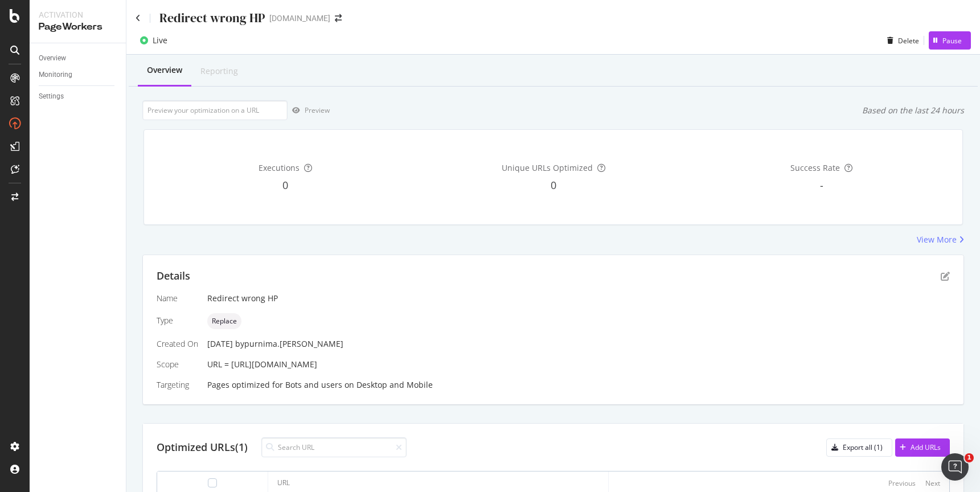 The width and height of the screenshot is (980, 492). What do you see at coordinates (908, 40) in the screenshot?
I see `div: Delete` at bounding box center [908, 40].